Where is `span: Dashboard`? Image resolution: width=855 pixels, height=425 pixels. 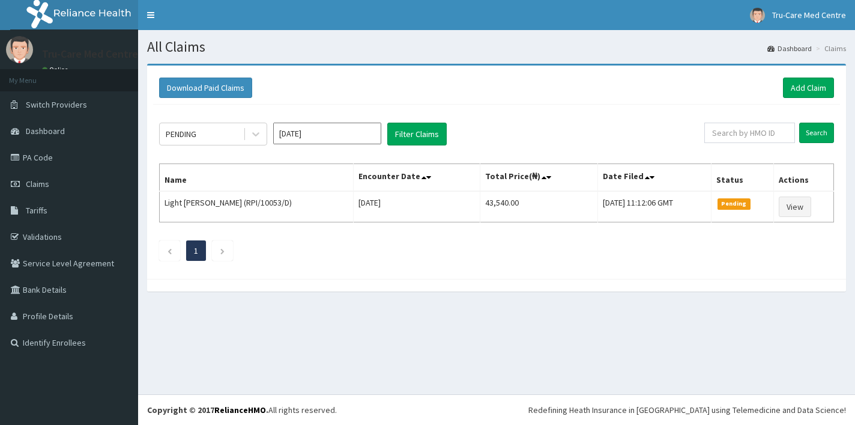 span: Dashboard is located at coordinates (45, 131).